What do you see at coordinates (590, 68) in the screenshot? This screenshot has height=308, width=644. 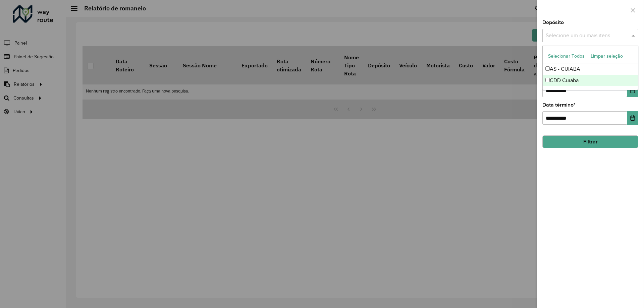 I see `ng-dropdown-panel: Options list` at bounding box center [590, 68].